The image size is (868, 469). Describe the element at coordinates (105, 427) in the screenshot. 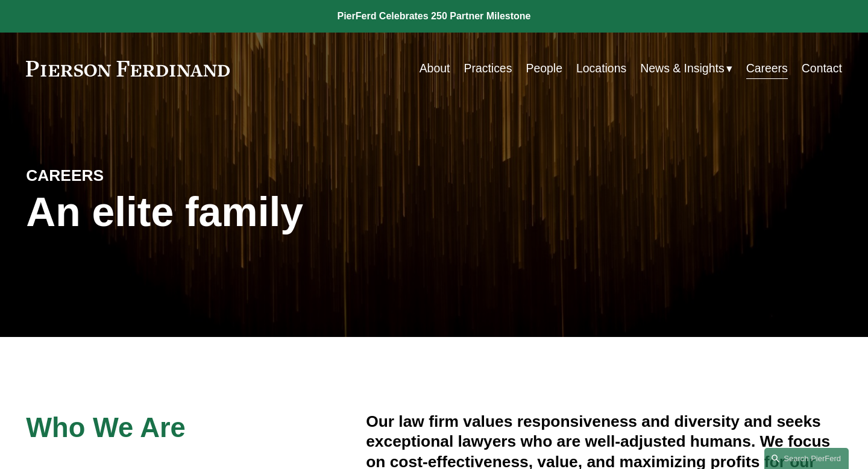

I see `span: Who We Are` at that location.